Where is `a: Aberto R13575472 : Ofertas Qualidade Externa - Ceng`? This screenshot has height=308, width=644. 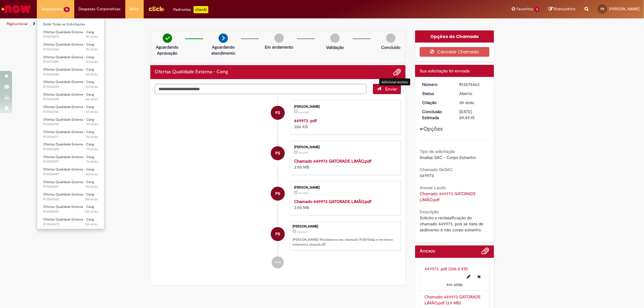
a: Aberto R13575472 : Ofertas Qualidade Externa - Ceng is located at coordinates (71, 35).